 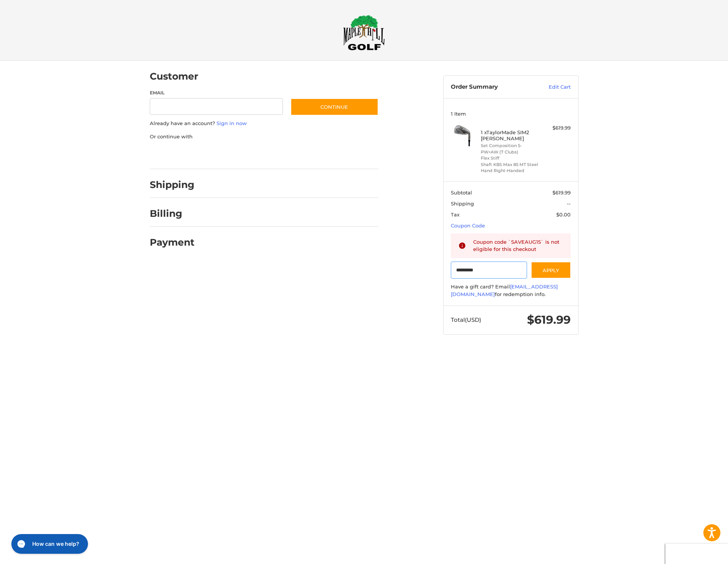 What do you see at coordinates (509, 171) in the screenshot?
I see `li: Hand Right-Handed` at bounding box center [509, 171].